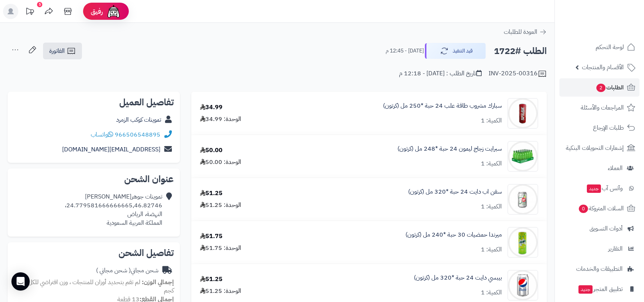 The width and height of the screenshot is (644, 302). Describe the element at coordinates (443, 106) in the screenshot. I see `a: سبارك مشروب طاقة علب 24 حبة *250 مل (كرتون)` at that location.